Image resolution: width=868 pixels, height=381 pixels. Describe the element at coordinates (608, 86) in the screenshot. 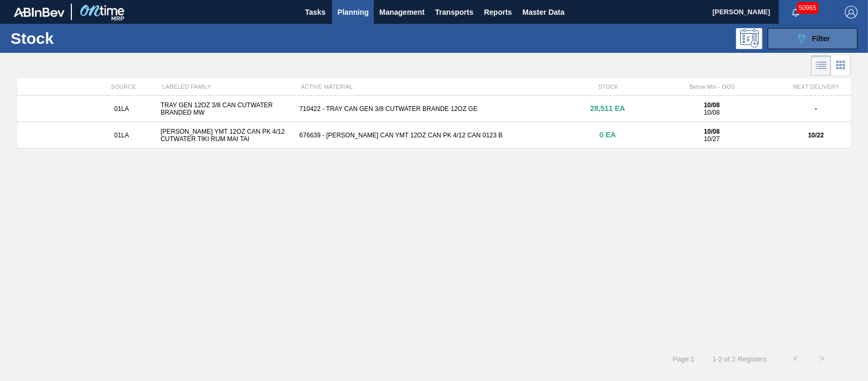

I see `div: STOCK` at that location.